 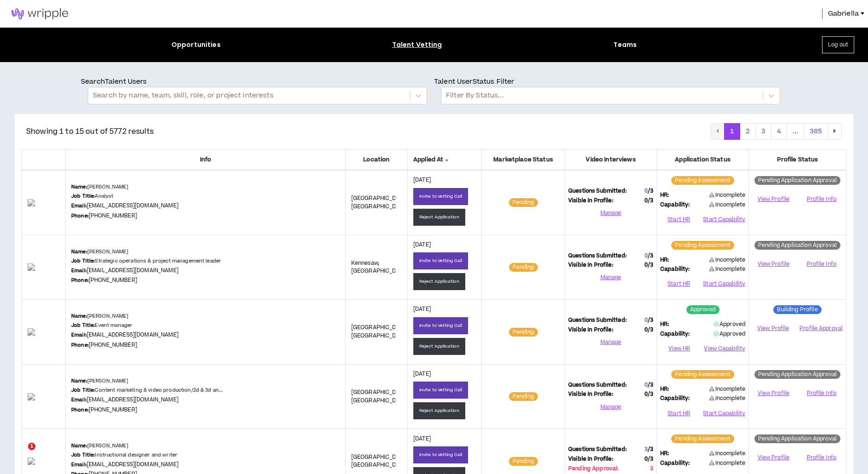 What do you see at coordinates (44, 203) in the screenshot?
I see `img: FlTb6EIZlW9n57nAh7oVWC2pDfAH64vm3mbbnHqP.png` at bounding box center [44, 203].